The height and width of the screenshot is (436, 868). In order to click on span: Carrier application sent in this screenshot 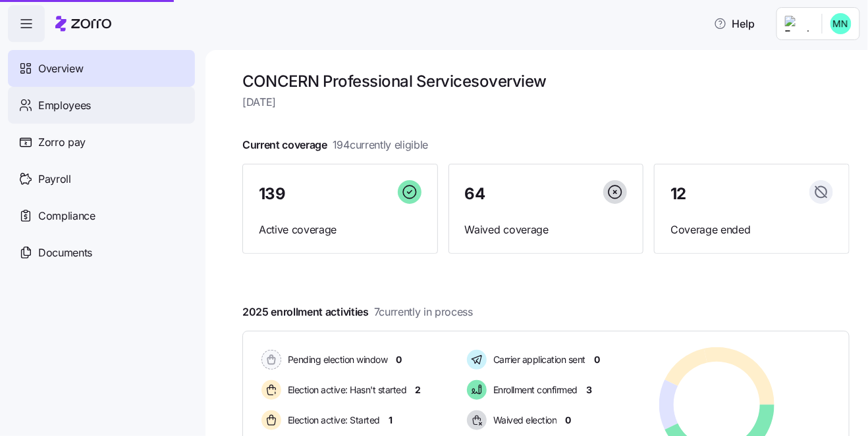, I will do `click(538, 360)`.